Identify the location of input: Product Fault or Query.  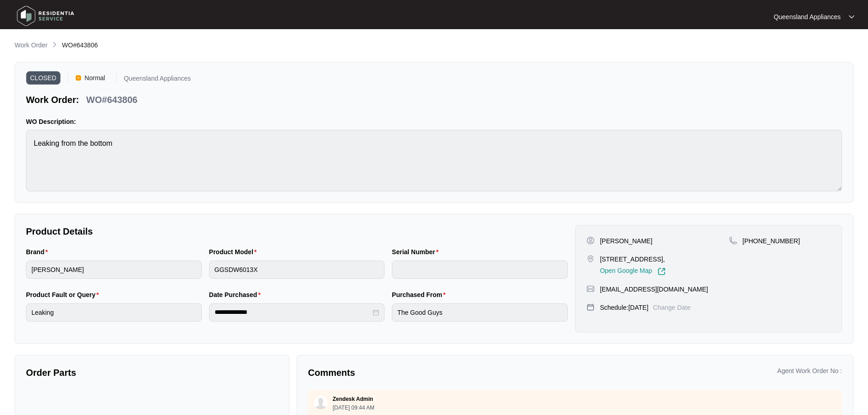
(114, 312).